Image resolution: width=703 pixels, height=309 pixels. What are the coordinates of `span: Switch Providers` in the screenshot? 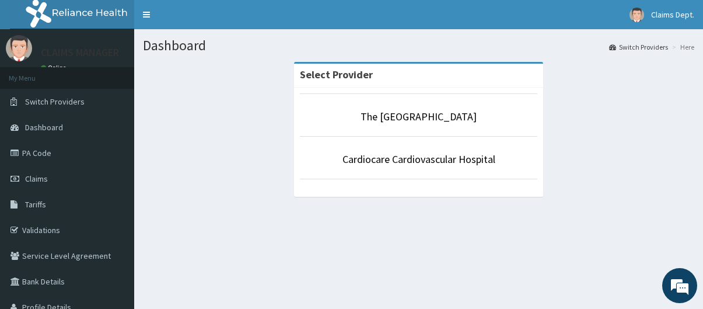 It's located at (55, 102).